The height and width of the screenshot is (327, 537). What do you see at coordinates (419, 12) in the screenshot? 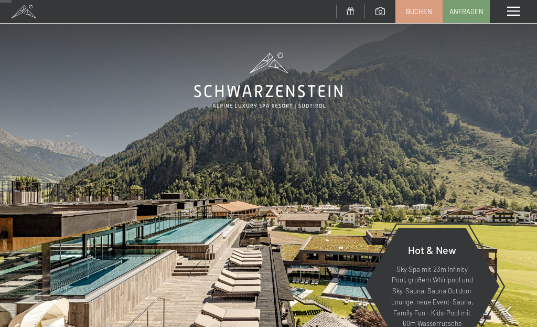
I see `span: Buchen` at bounding box center [419, 12].